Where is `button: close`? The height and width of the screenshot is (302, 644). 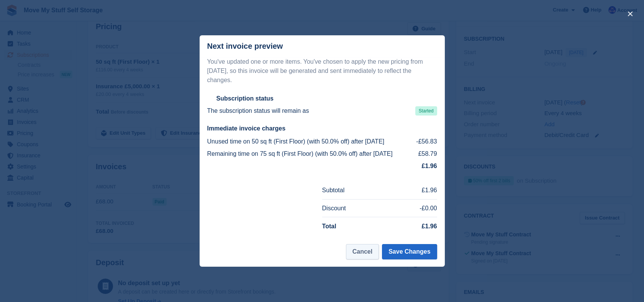
button: close is located at coordinates (630, 14).